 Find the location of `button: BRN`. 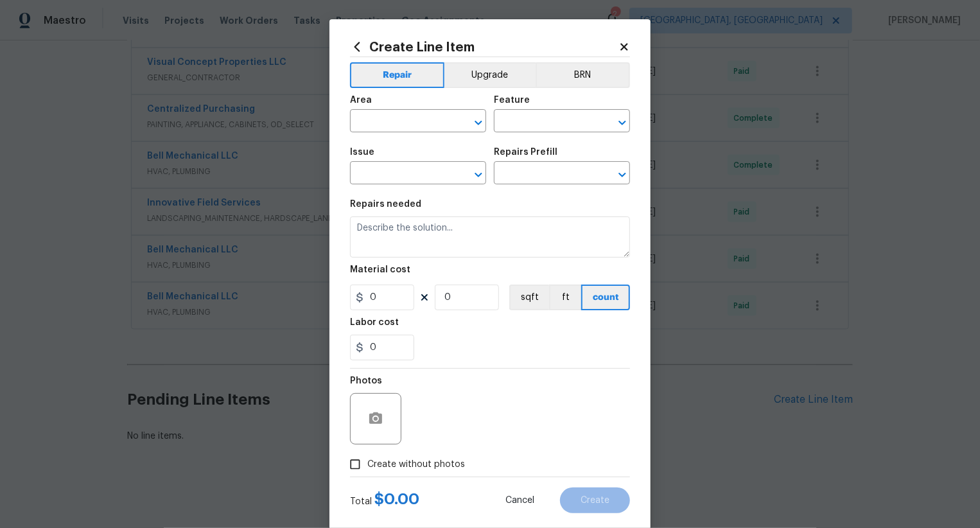

button: BRN is located at coordinates (583, 75).